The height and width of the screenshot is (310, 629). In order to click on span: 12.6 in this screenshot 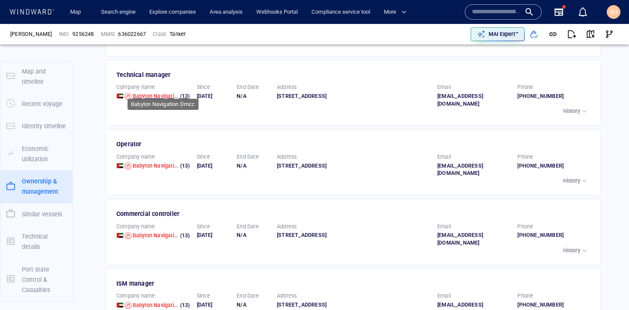, I will do `click(45, 250)`.